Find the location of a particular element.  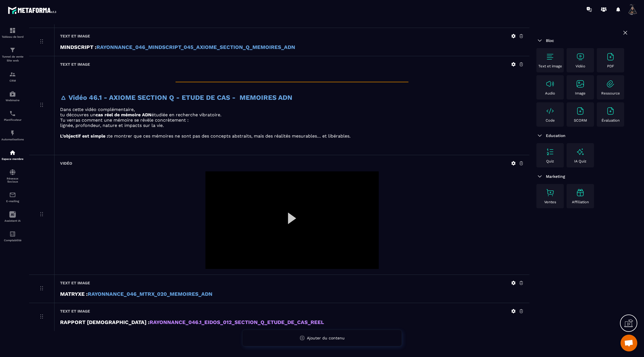

p: Assistant IA is located at coordinates (12, 221).